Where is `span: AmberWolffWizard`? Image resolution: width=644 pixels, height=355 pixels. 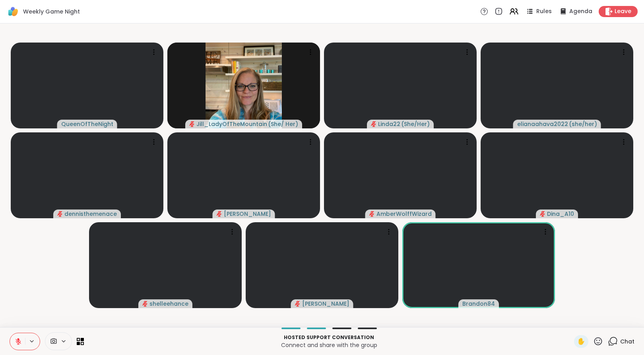 span: AmberWolffWizard is located at coordinates (404, 214).